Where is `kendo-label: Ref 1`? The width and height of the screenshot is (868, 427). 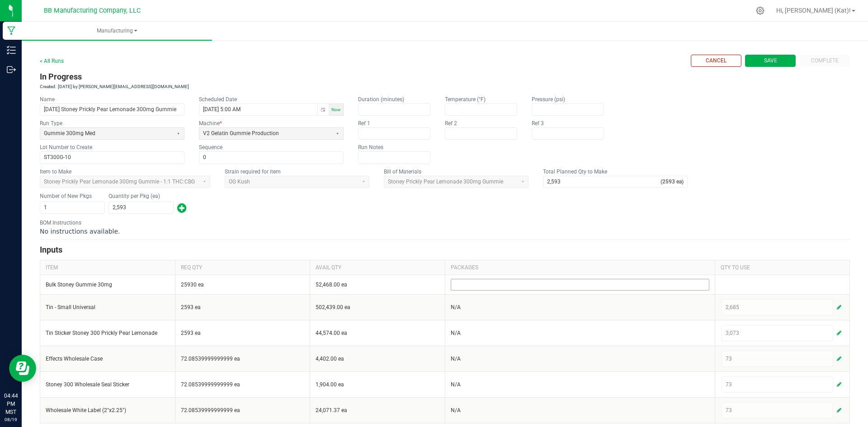
kendo-label: Ref 1 is located at coordinates (364, 123).